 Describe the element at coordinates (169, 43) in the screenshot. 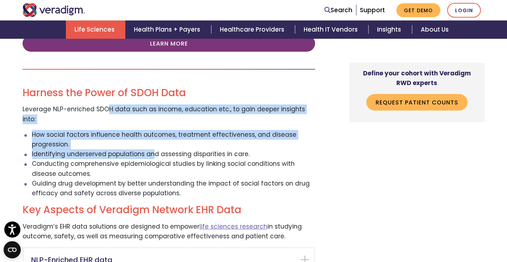

I see `a: Learn More` at that location.